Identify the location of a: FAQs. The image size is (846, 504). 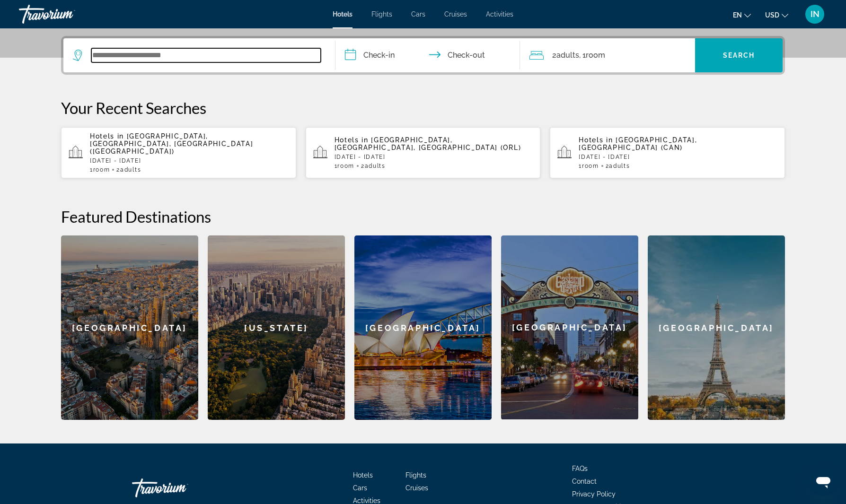
(579, 469).